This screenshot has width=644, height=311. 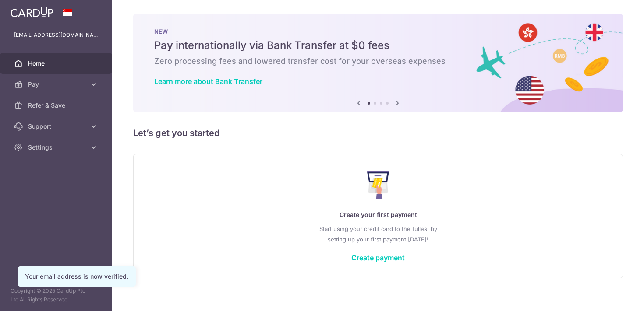 What do you see at coordinates (378, 185) in the screenshot?
I see `img: Make Payment` at bounding box center [378, 185].